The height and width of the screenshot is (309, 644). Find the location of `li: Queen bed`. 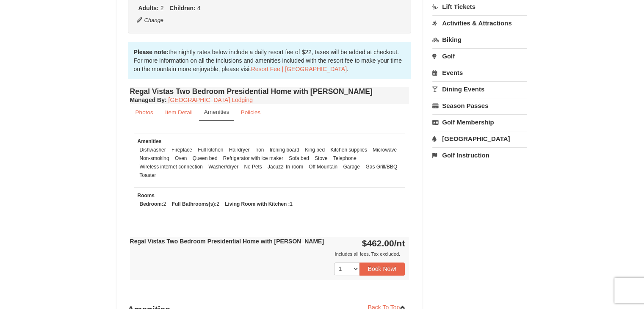

li: Queen bed is located at coordinates (205, 159).